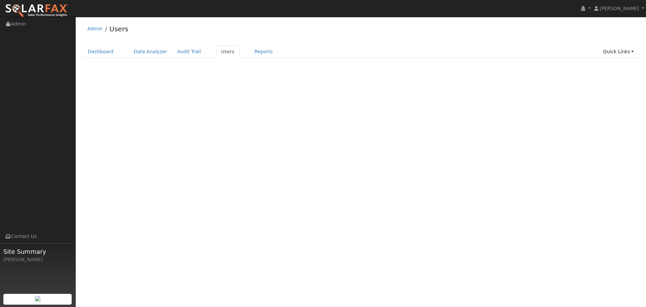 The width and height of the screenshot is (646, 307). Describe the element at coordinates (38, 298) in the screenshot. I see `img: retrieve` at that location.